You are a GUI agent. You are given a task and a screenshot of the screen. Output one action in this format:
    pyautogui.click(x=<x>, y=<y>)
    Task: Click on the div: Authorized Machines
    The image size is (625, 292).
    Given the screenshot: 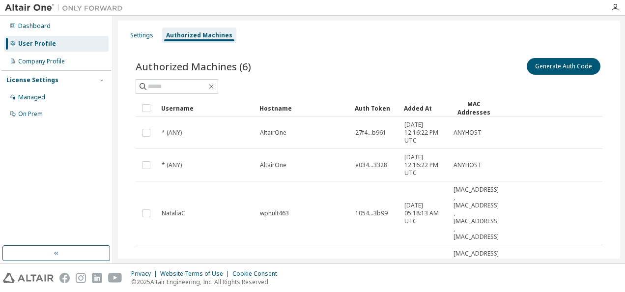 What is the action you would take?
    pyautogui.click(x=199, y=35)
    